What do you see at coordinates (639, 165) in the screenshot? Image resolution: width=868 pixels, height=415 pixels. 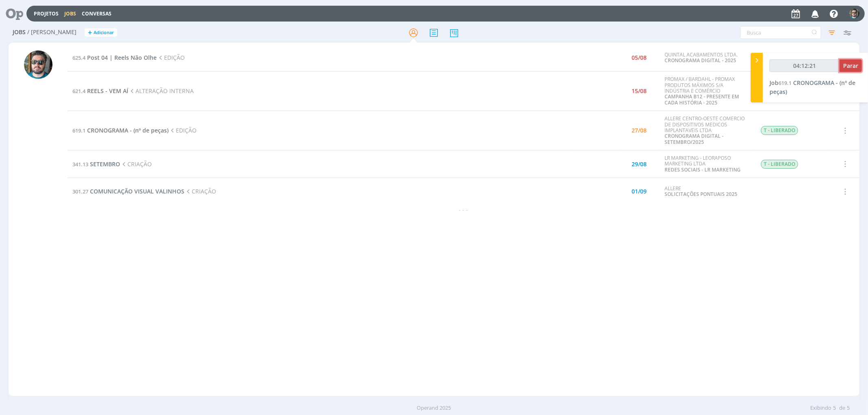 I see `div: 29/08` at bounding box center [639, 165].